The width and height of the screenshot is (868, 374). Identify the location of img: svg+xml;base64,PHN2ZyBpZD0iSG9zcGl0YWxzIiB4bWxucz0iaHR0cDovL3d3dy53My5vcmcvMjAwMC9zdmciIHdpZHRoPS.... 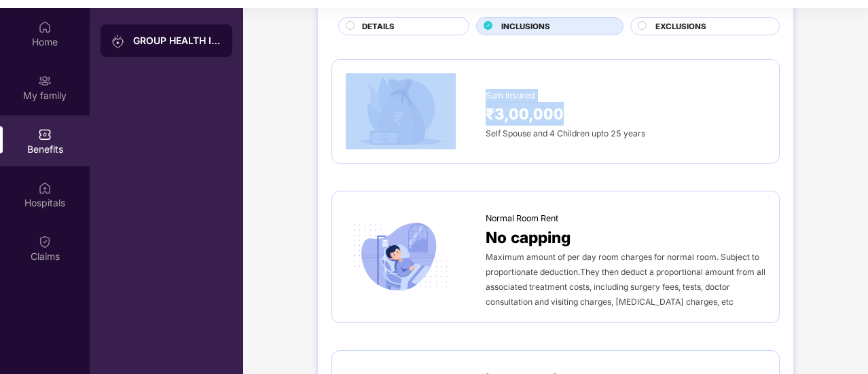
(45, 188).